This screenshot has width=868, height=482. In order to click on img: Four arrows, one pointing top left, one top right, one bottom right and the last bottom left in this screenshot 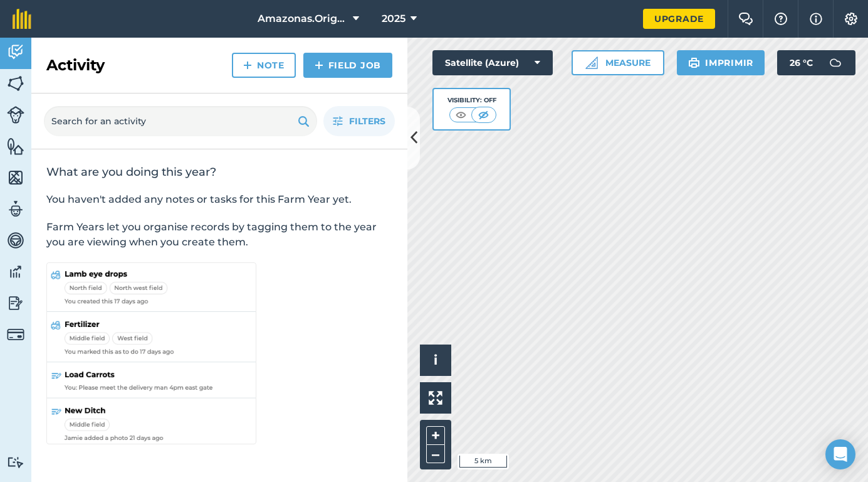, I will do `click(435, 398)`.